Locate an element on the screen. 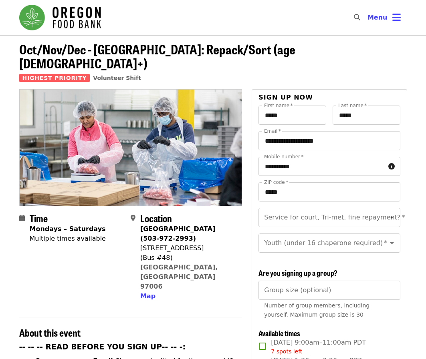 The image size is (426, 359). a: Volunteer Shift is located at coordinates (117, 78).